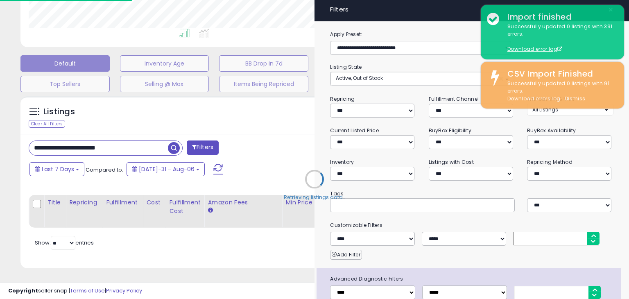  I want to click on a: Download error log, so click(535, 49).